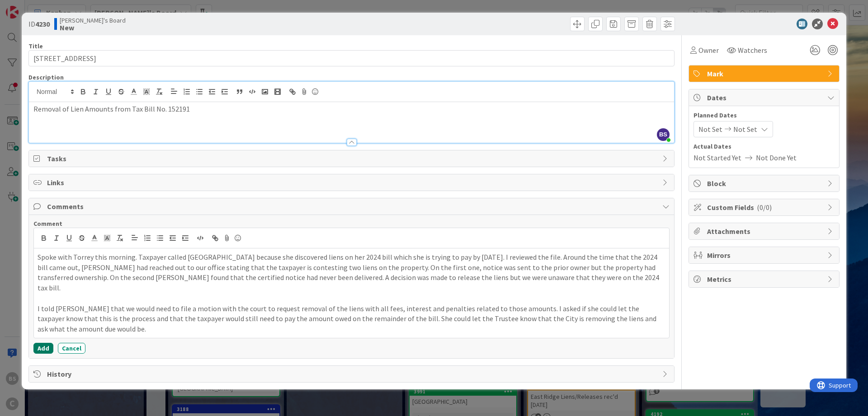 Image resolution: width=868 pixels, height=416 pixels. I want to click on span: Description, so click(46, 78).